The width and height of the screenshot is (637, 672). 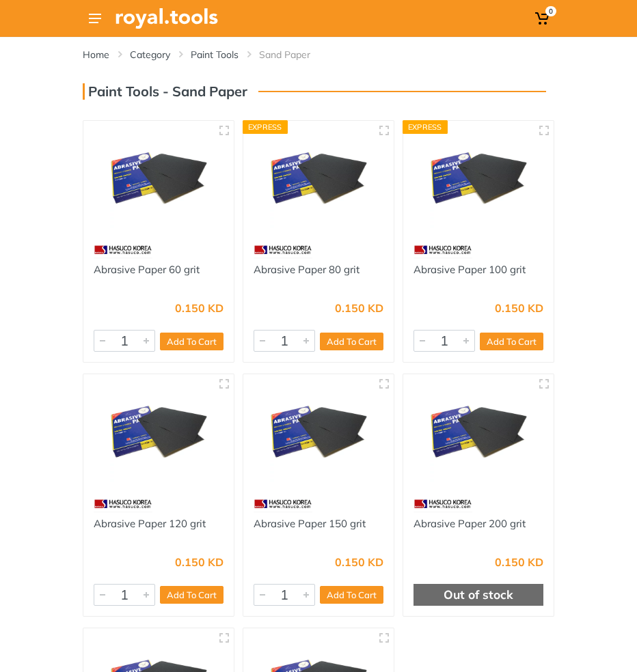 I want to click on img: Royal Tools - Abrasive Paper 80 grit, so click(x=318, y=179).